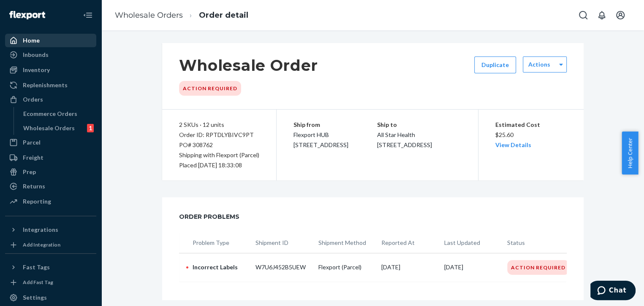 This screenshot has height=306, width=644. What do you see at coordinates (513, 144) in the screenshot?
I see `a: View Details` at bounding box center [513, 144].